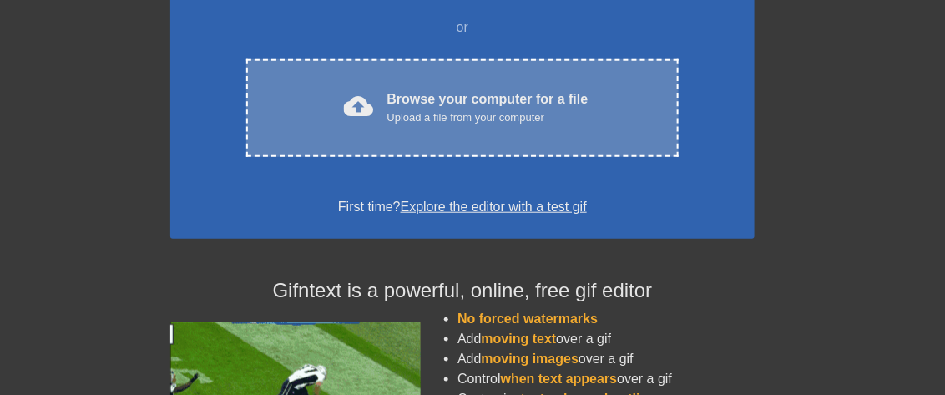 This screenshot has width=945, height=395. Describe the element at coordinates (519, 338) in the screenshot. I see `span: moving text` at that location.